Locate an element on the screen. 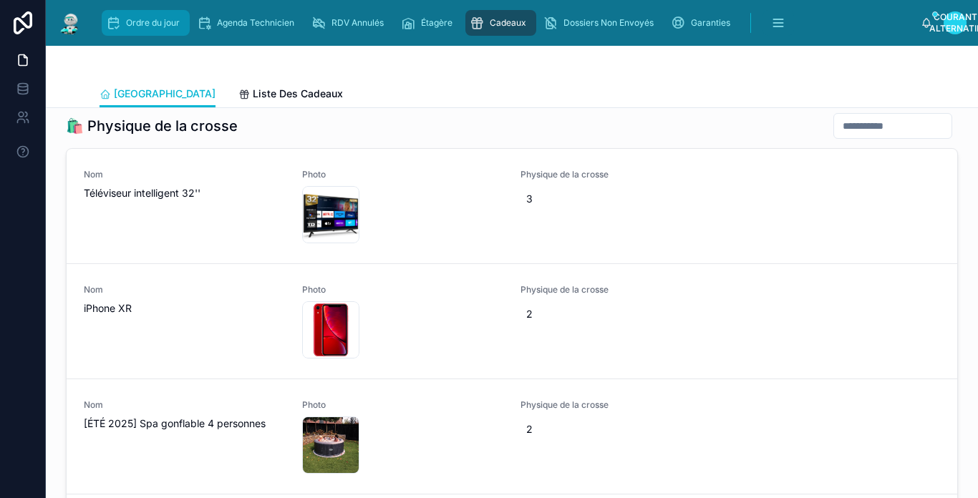 The height and width of the screenshot is (498, 978). span: Étagère is located at coordinates (437, 23).